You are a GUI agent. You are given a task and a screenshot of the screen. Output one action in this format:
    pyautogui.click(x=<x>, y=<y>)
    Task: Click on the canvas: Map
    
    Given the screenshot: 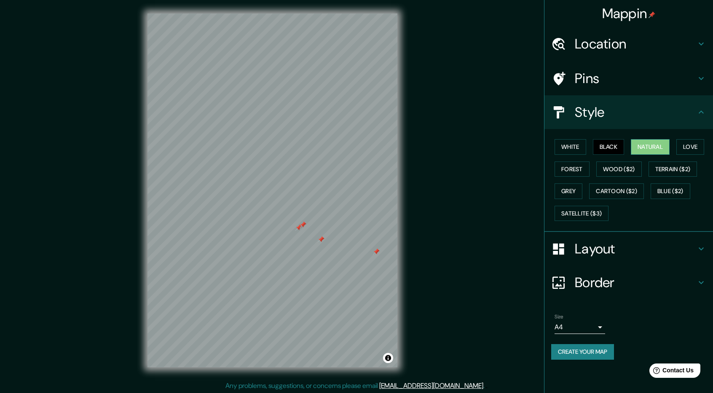 What is the action you would take?
    pyautogui.click(x=272, y=190)
    